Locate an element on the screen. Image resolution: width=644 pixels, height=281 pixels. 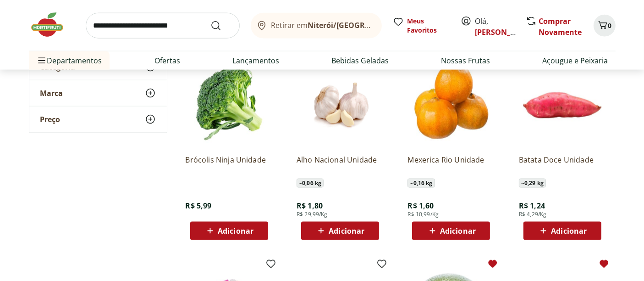
button: Carrinho is located at coordinates (605, 26).